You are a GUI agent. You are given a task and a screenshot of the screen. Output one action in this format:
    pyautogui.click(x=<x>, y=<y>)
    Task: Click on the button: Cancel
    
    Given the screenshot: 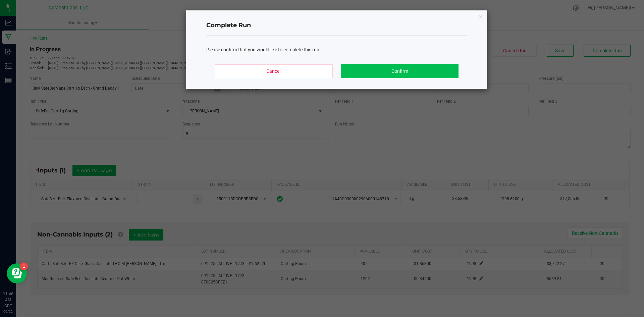 What is the action you would take?
    pyautogui.click(x=274, y=71)
    